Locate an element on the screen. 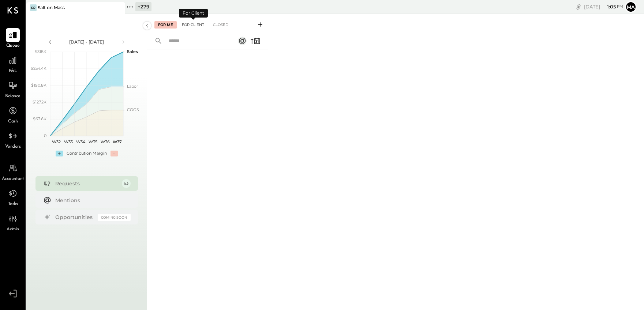 The width and height of the screenshot is (644, 310). div: So is located at coordinates (33, 8).